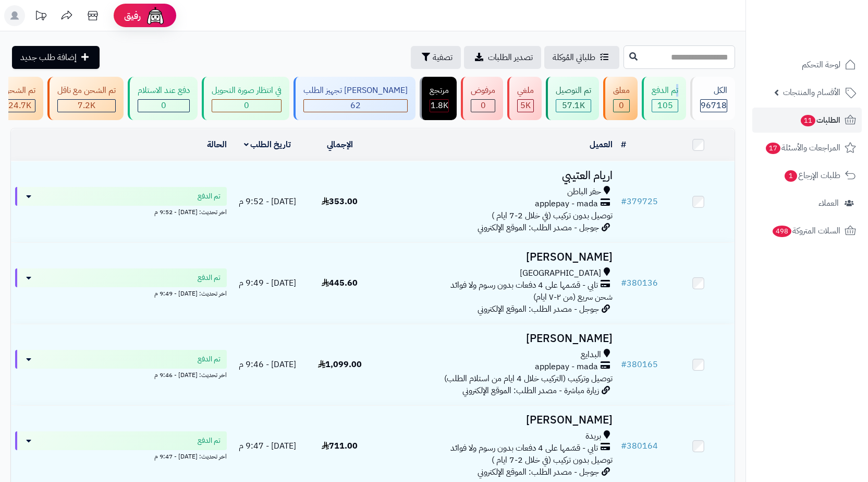  I want to click on span: بريدة, so click(593, 436).